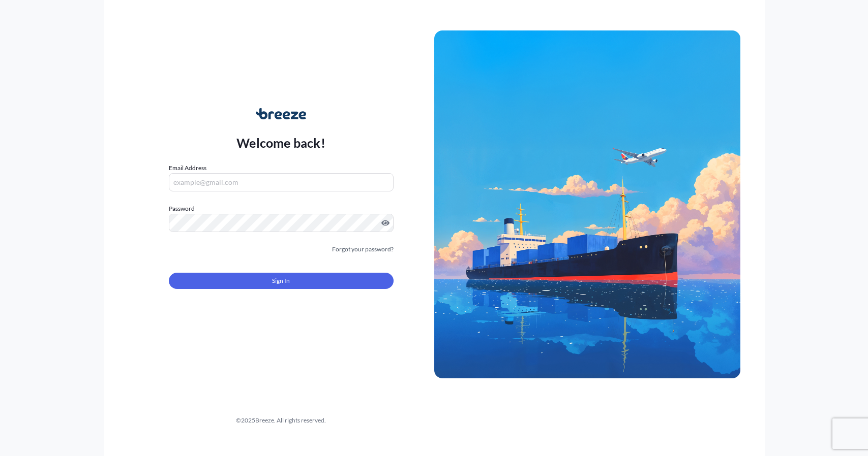  I want to click on button: Show password, so click(385, 223).